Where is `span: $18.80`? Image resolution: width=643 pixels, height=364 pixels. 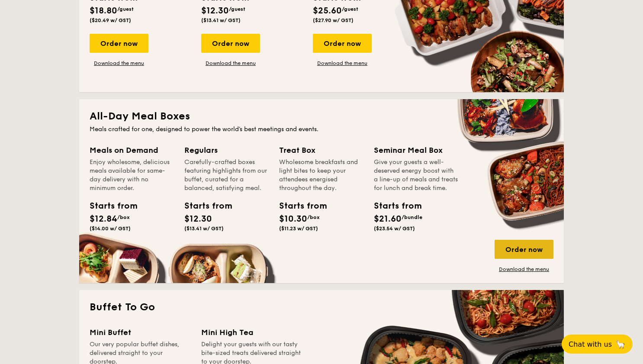
span: $18.80 is located at coordinates (104, 11).